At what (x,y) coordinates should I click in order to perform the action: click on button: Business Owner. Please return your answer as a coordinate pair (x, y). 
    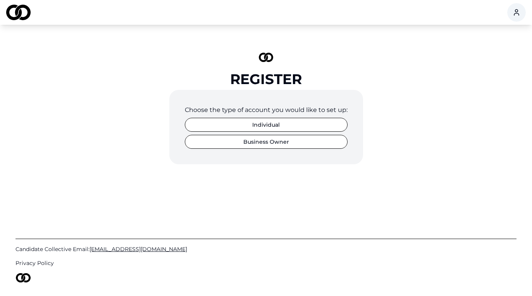
    Looking at the image, I should click on (266, 142).